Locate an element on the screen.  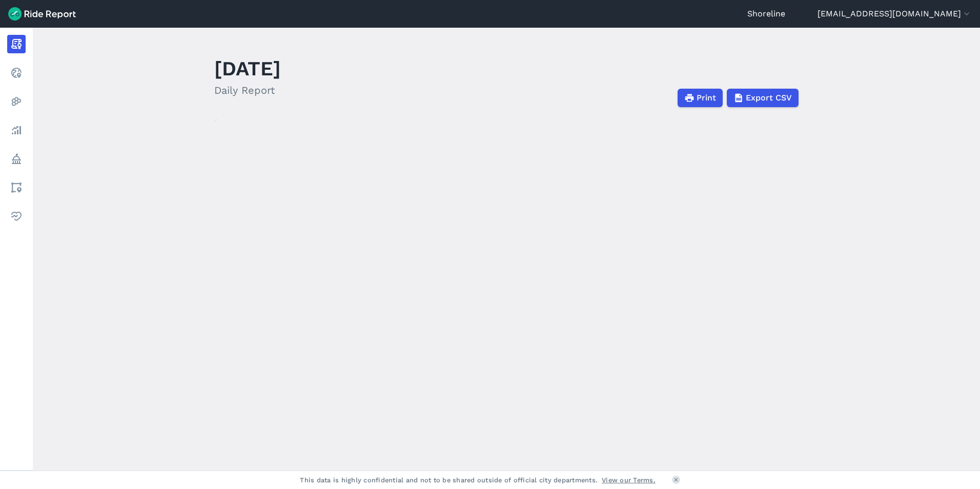
a: Report is located at coordinates (17, 44).